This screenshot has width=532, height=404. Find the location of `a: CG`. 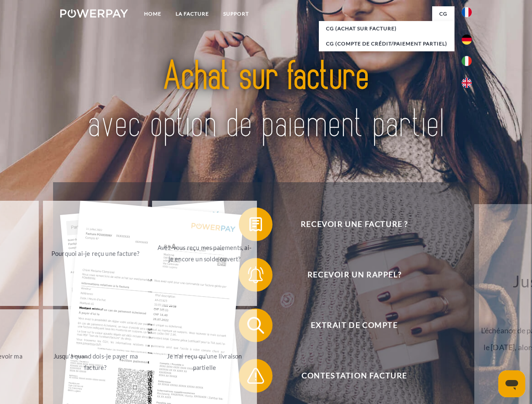

a: CG is located at coordinates (444, 14).